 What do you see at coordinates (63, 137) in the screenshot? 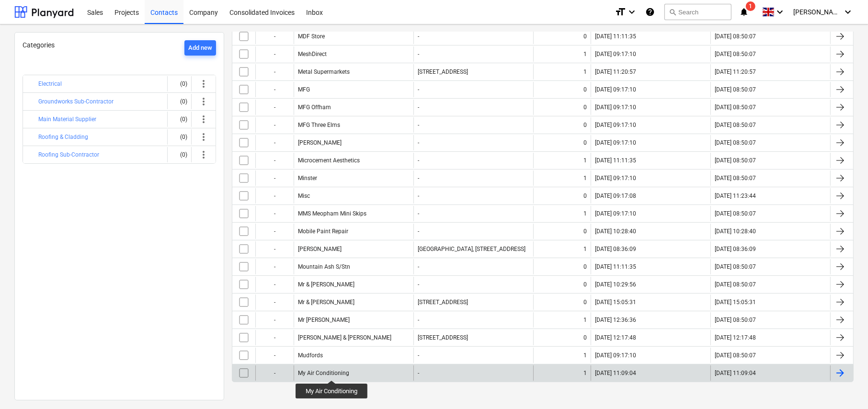
I see `button: Roofing & Cladding` at bounding box center [63, 137].